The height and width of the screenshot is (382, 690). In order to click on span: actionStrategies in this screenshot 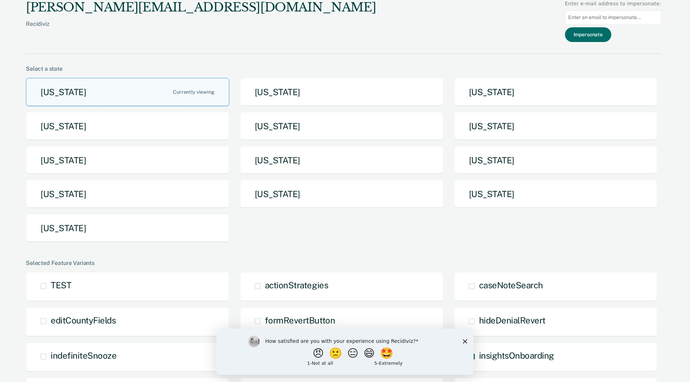, I will do `click(296, 285)`.